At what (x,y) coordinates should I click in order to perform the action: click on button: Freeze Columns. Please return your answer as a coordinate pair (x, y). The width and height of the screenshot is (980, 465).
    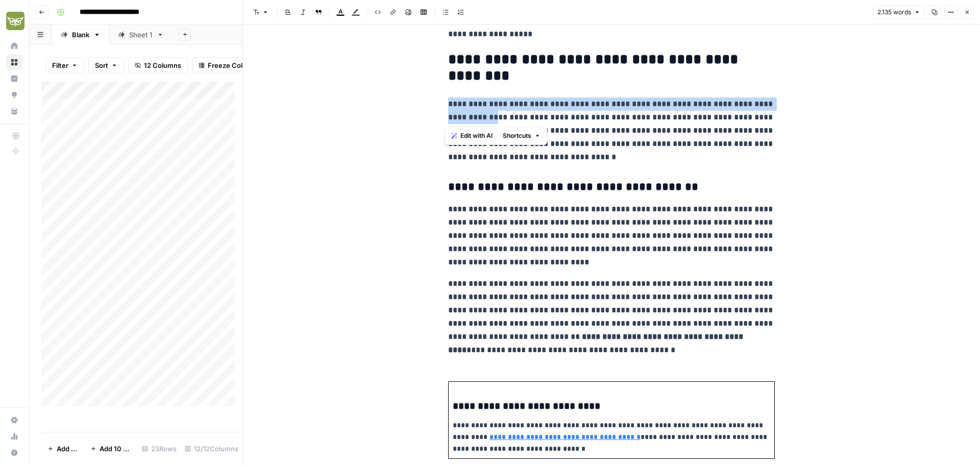
    Looking at the image, I should click on (229, 66).